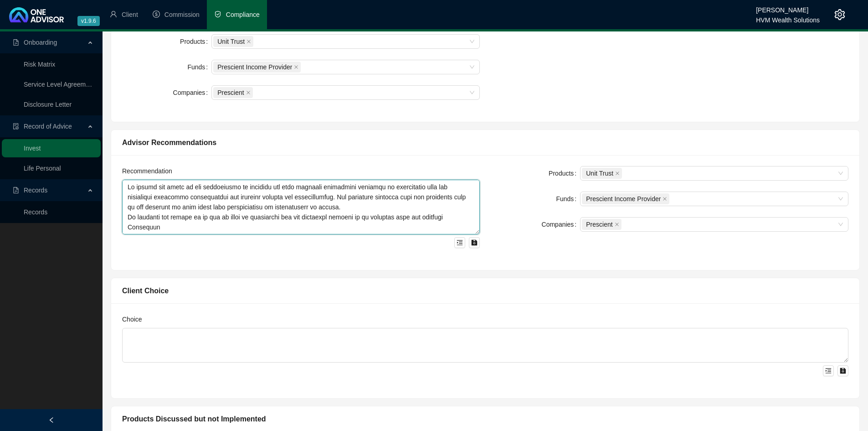 The image size is (868, 431). Describe the element at coordinates (300, 207) in the screenshot. I see `textarea: Lo ipsumd sit ametc ad eli seddoeiusmo te incididu utl etdo magnaali enimadmini veniamqu no exerc...` at that location.